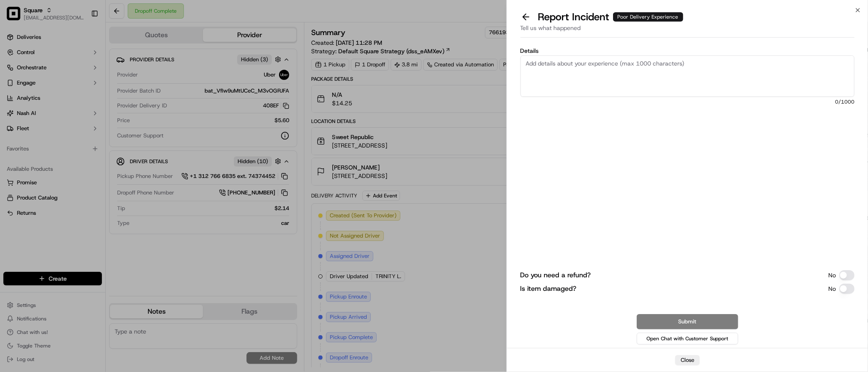 This screenshot has width=868, height=372. What do you see at coordinates (555, 275) in the screenshot?
I see `label: Do you need a refund?` at bounding box center [555, 275].